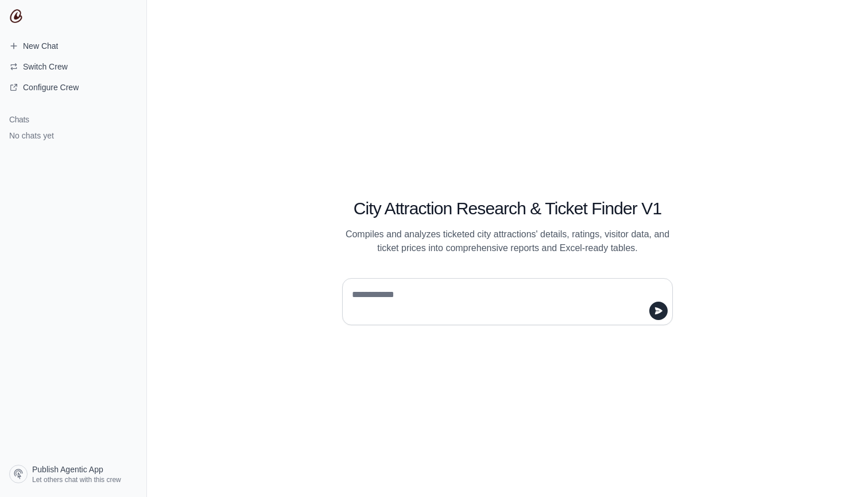 The height and width of the screenshot is (497, 868). I want to click on span: New Chat, so click(40, 46).